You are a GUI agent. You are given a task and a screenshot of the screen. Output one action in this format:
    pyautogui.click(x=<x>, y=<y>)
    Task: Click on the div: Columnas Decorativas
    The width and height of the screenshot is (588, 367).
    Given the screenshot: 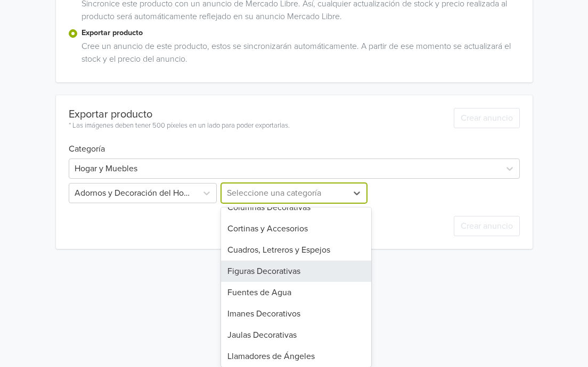 What is the action you would take?
    pyautogui.click(x=296, y=208)
    